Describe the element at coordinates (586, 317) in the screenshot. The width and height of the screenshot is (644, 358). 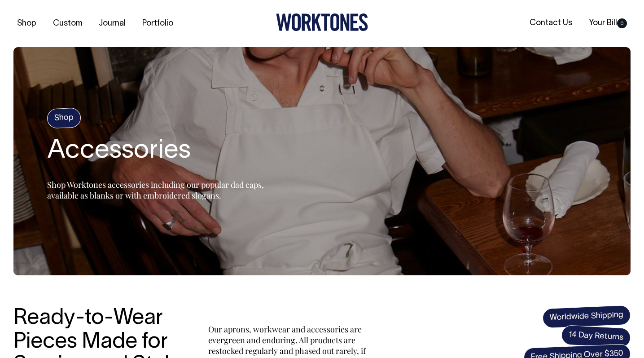
I see `span: Worldwide Shipping` at that location.